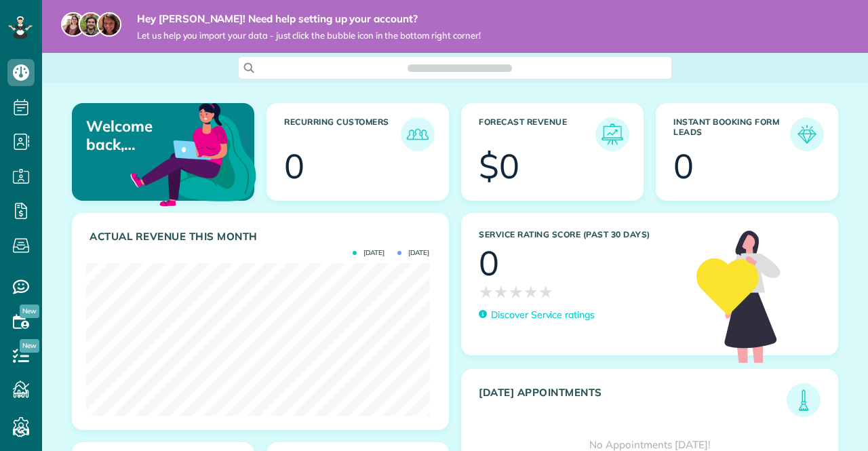  What do you see at coordinates (91, 25) in the screenshot?
I see `img: jorge-587dff0eeaa6aab1f244e6dc62b8924c3b6ad411094392a53c71c6c4a576187d.jpg` at bounding box center [91, 25].